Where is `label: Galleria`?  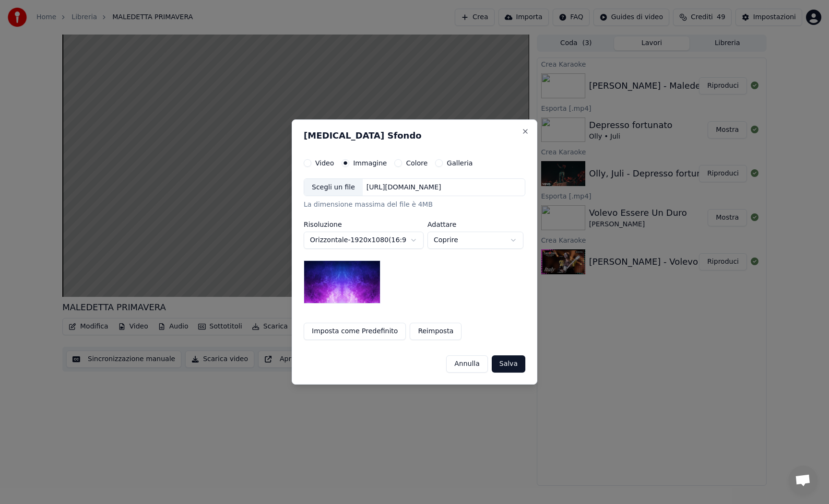
label: Galleria is located at coordinates (460, 163).